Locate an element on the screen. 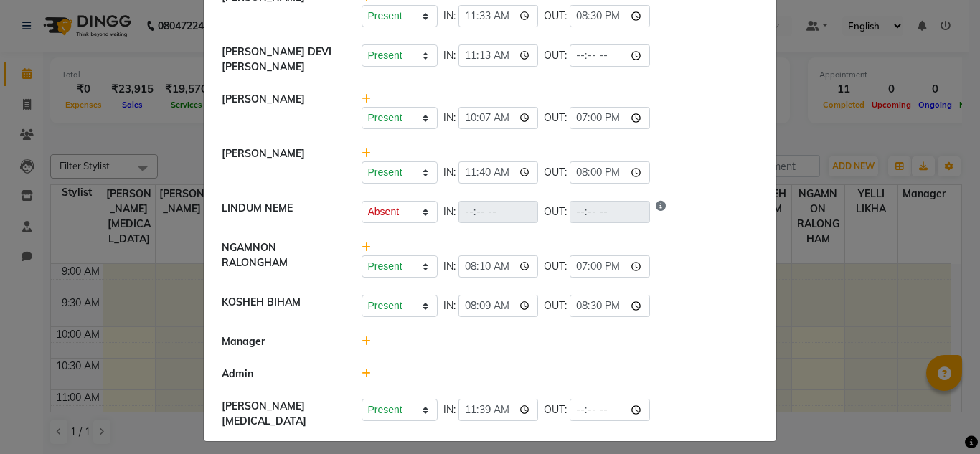  div: Manager is located at coordinates (280, 342).